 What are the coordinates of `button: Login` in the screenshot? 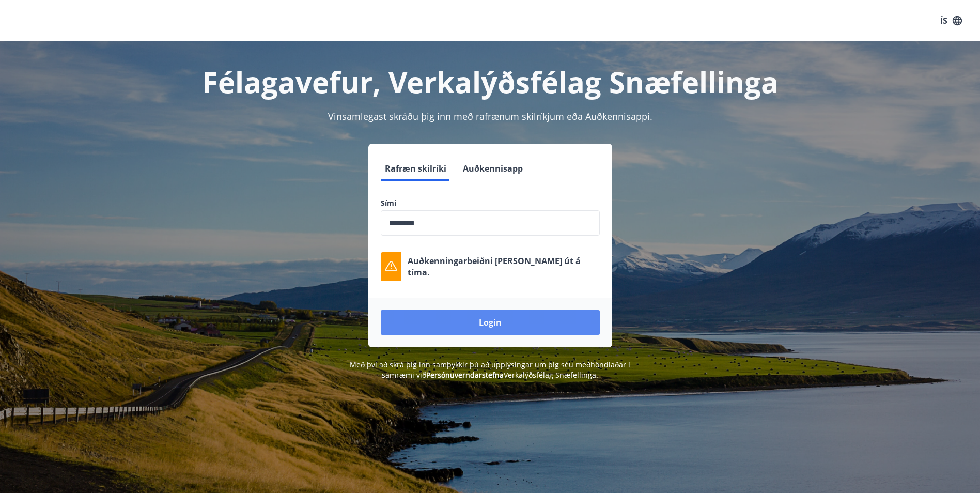 It's located at (490, 323).